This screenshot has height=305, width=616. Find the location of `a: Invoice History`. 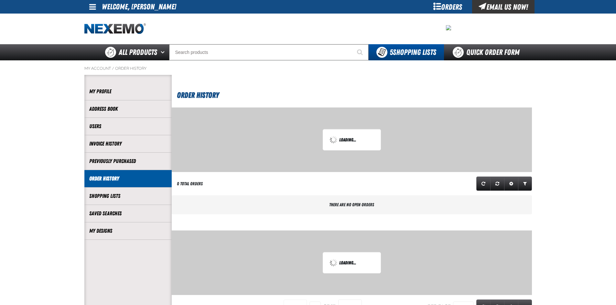

a: Invoice History is located at coordinates (128, 144).